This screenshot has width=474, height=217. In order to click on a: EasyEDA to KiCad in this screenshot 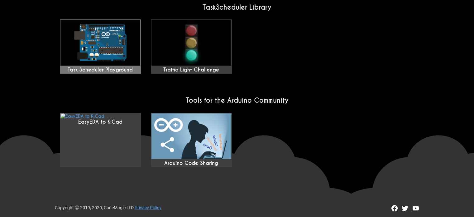, I will do `click(100, 140)`.